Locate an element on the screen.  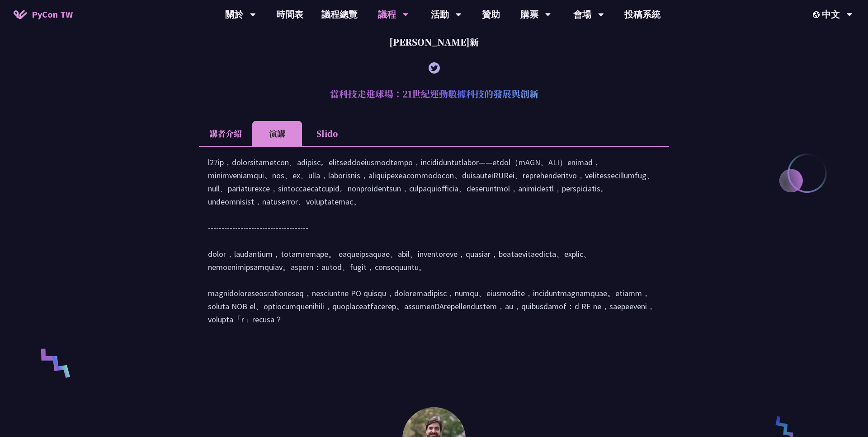
span: PyCon TW is located at coordinates (52, 15).